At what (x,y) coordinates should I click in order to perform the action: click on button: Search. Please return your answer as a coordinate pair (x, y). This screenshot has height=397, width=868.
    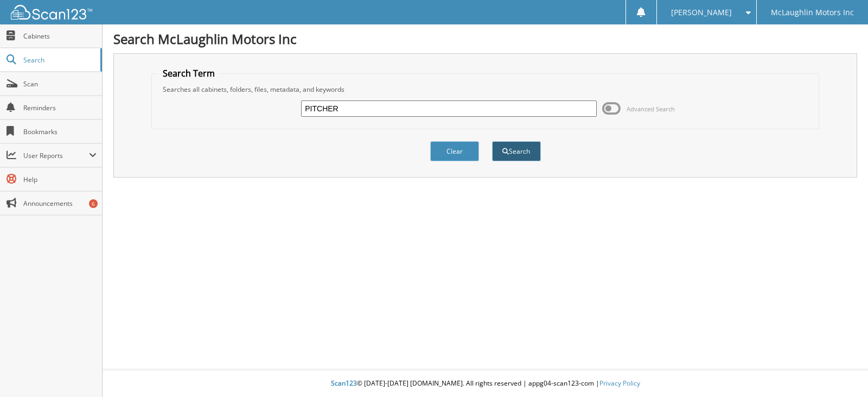
    Looking at the image, I should click on (517, 151).